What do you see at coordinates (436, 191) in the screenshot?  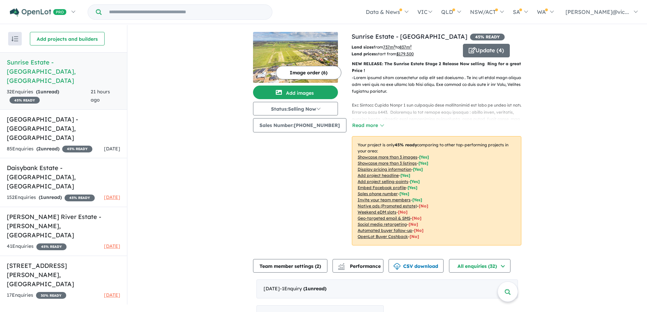 I see `p: Your project is only comparing to other top-performing projects in your area: - - - - - - - - - -...` at bounding box center [436, 191].